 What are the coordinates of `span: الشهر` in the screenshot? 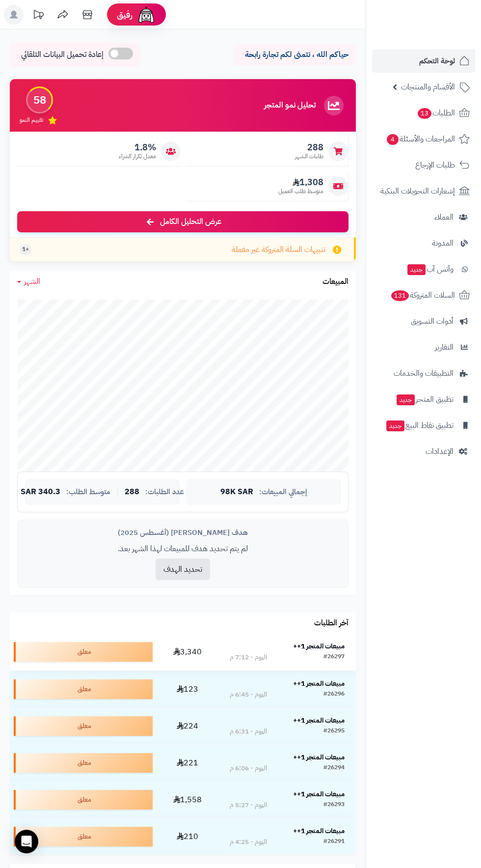 It's located at (32, 281).